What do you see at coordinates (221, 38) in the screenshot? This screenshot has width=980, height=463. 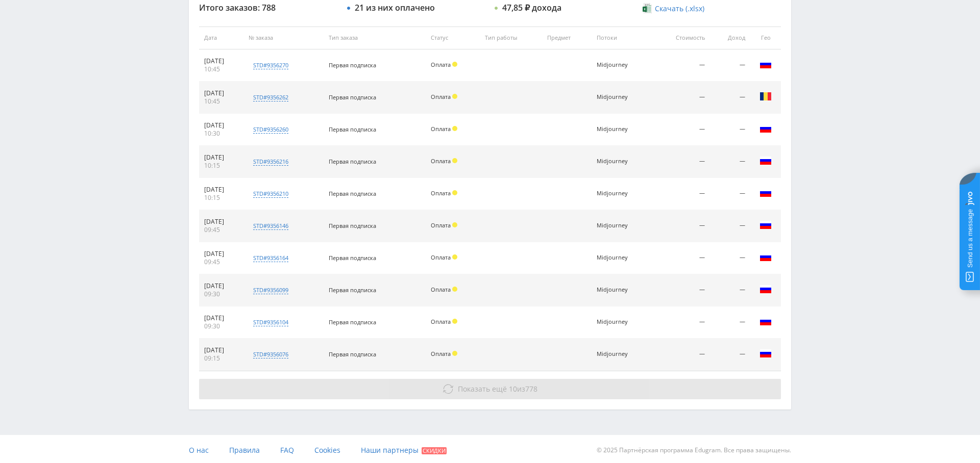 I see `th: Дата` at bounding box center [221, 38].